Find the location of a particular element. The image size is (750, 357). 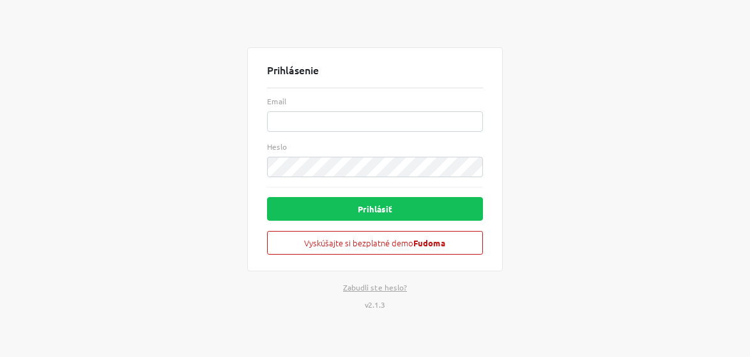

button: Prihlásiť is located at coordinates (375, 208).